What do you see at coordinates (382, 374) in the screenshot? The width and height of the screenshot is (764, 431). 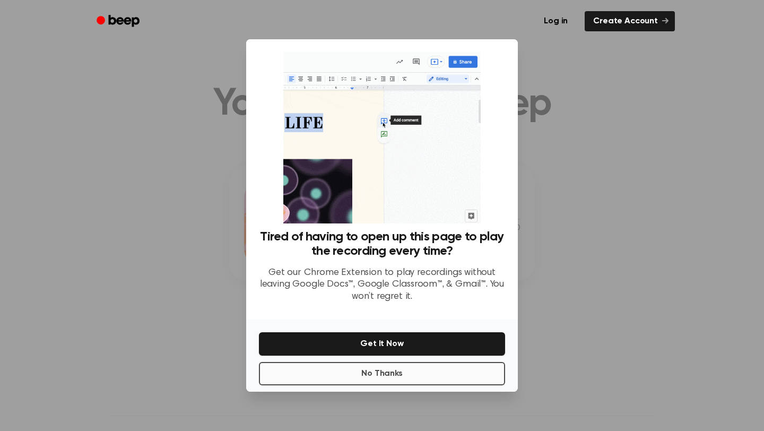 I see `button: No Thanks` at bounding box center [382, 374].